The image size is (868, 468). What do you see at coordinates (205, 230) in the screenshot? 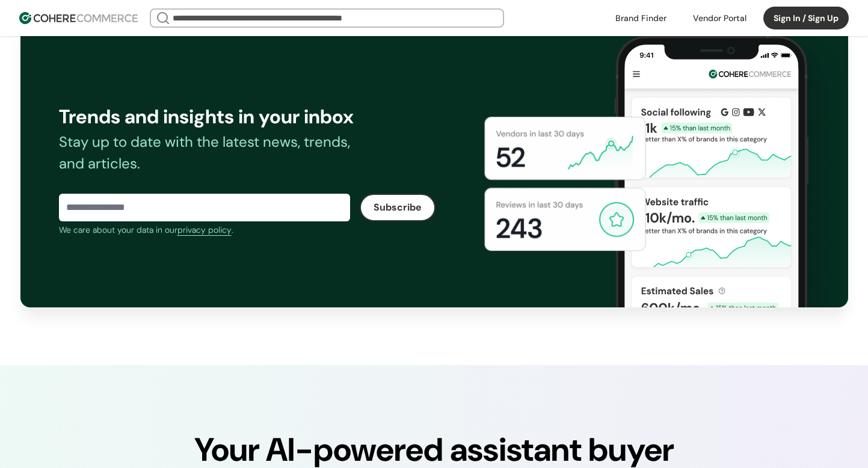
I see `a: privacy policy` at bounding box center [205, 230].